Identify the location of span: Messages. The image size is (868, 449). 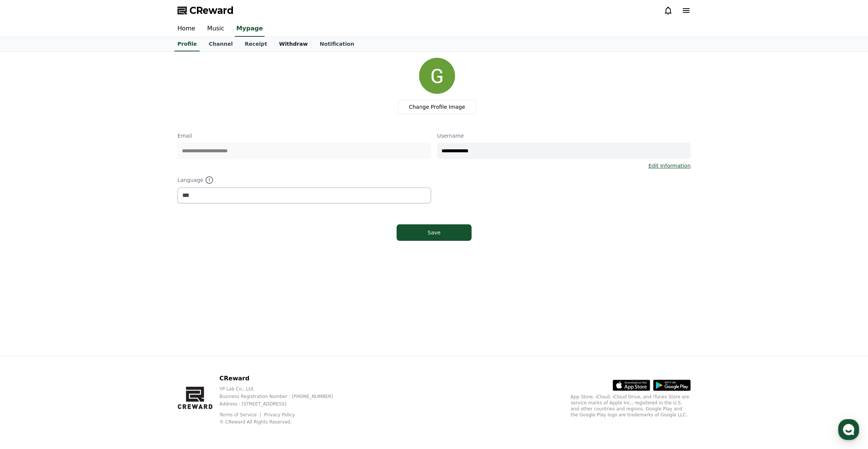
(73, 252).